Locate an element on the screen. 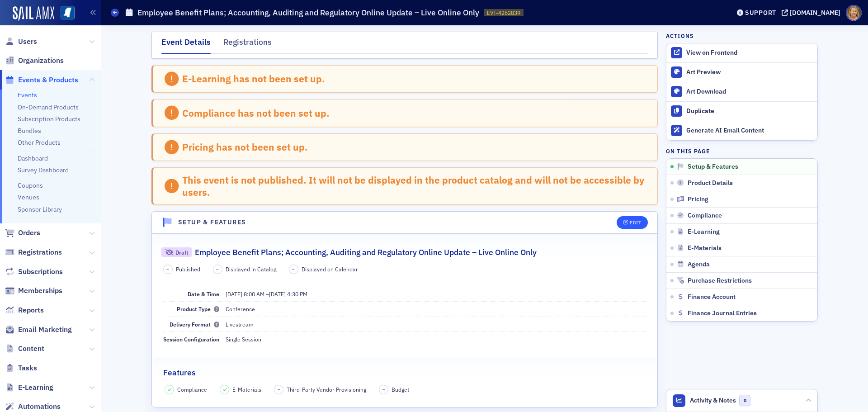 The image size is (868, 412). a: Automations is located at coordinates (33, 407).